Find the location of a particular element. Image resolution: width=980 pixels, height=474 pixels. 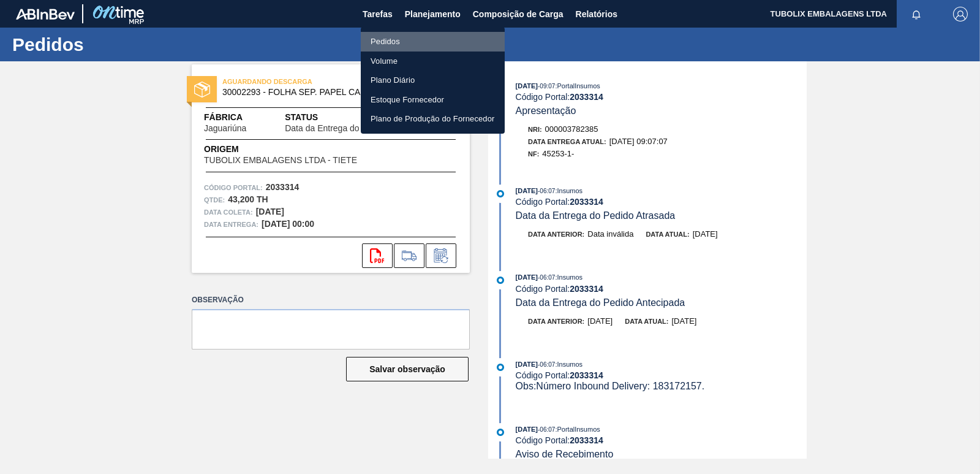

li: Estoque Fornecedor is located at coordinates (432, 100).